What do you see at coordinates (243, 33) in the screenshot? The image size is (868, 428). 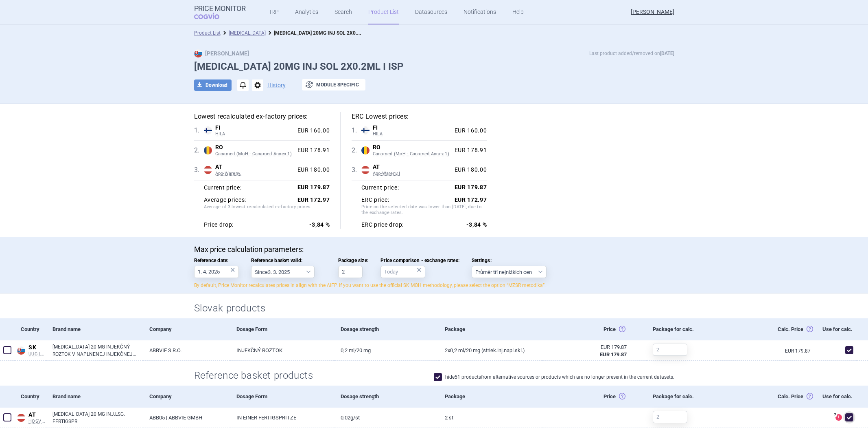 I see `li: Humira` at bounding box center [243, 33].